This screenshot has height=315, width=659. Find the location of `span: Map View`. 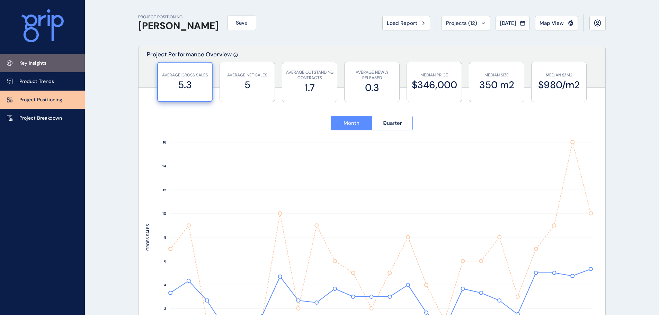

span: Map View is located at coordinates (552, 23).